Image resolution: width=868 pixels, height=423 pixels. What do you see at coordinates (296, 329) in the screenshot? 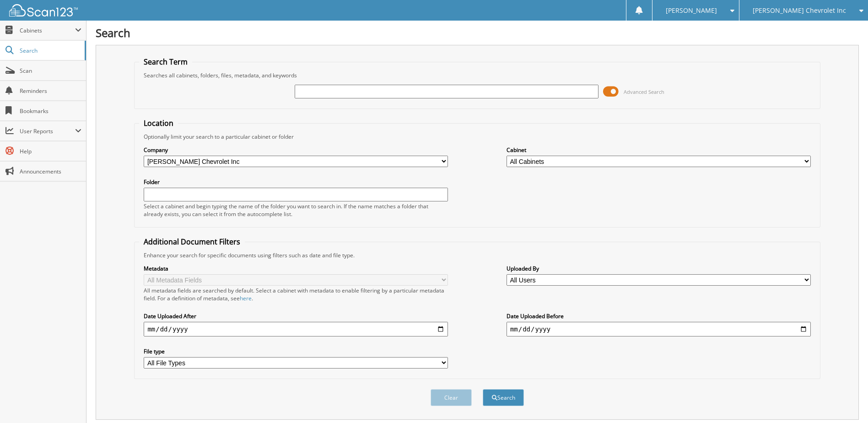
I see `input: start` at bounding box center [296, 329].